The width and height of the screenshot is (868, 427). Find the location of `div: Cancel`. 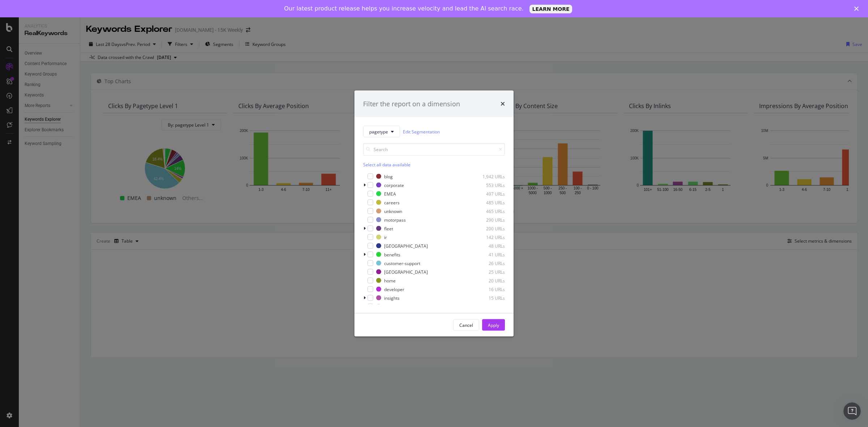

div: Cancel is located at coordinates (466, 325).